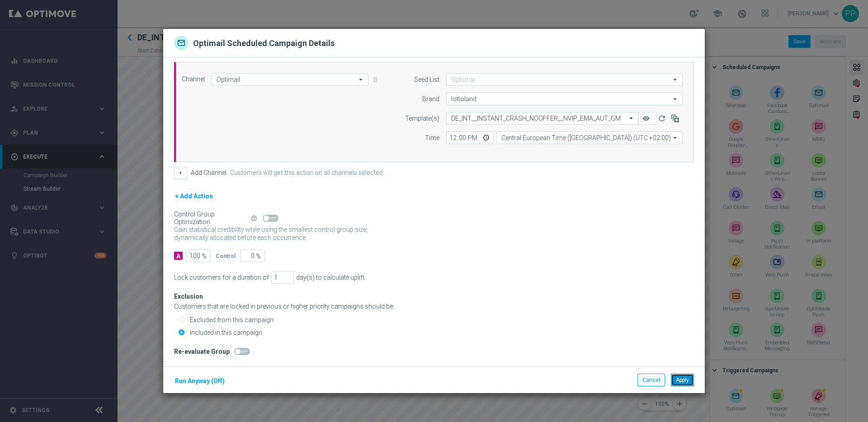  I want to click on label: Included in this campaign, so click(225, 333).